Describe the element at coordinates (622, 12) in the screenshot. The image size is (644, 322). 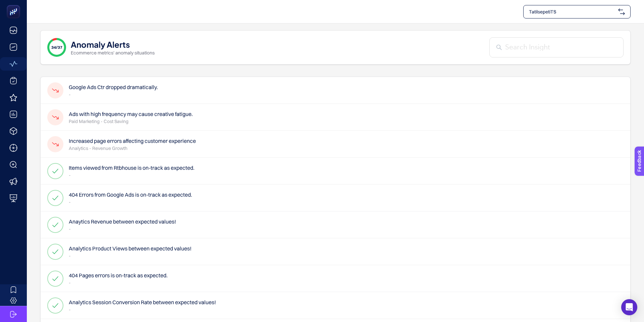
I see `img: svg%3e` at that location.